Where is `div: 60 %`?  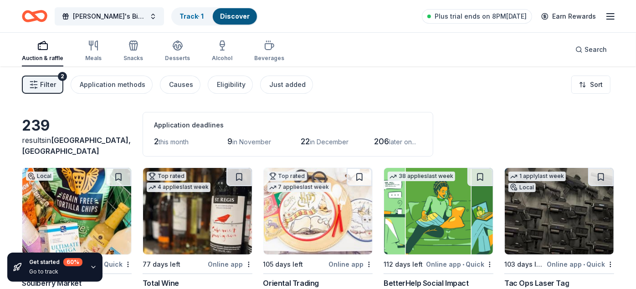 div: 60 % is located at coordinates (73, 262).